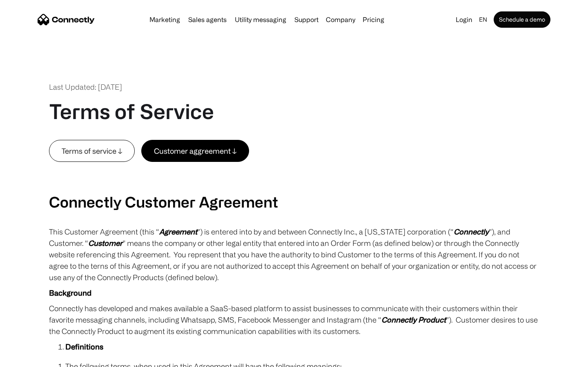  Describe the element at coordinates (165, 20) in the screenshot. I see `a: Marketing` at that location.